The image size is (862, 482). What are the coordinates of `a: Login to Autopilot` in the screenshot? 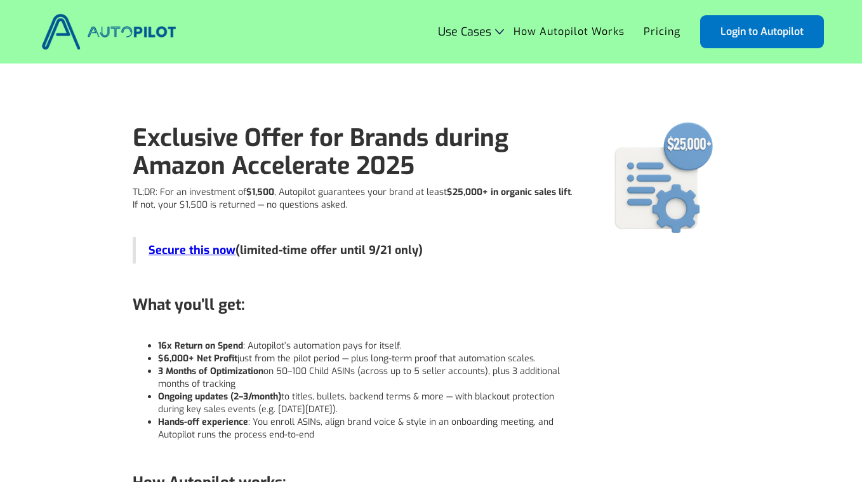 It's located at (762, 32).